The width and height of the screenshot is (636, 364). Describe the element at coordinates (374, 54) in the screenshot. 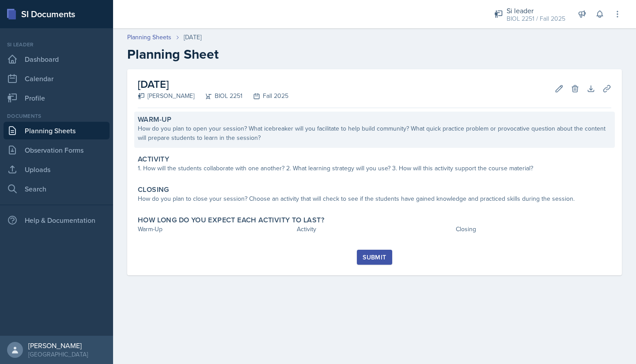

I see `h2: Planning Sheet` at that location.